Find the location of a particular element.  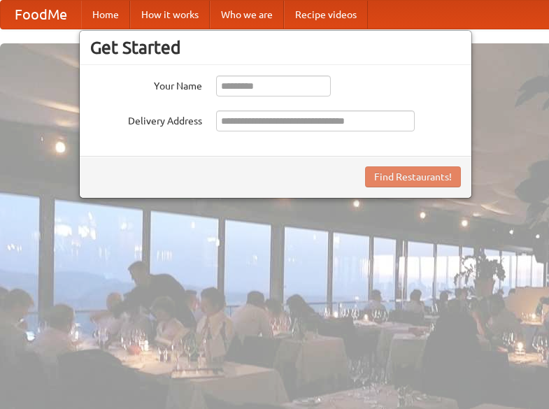

a: How it works is located at coordinates (170, 15).